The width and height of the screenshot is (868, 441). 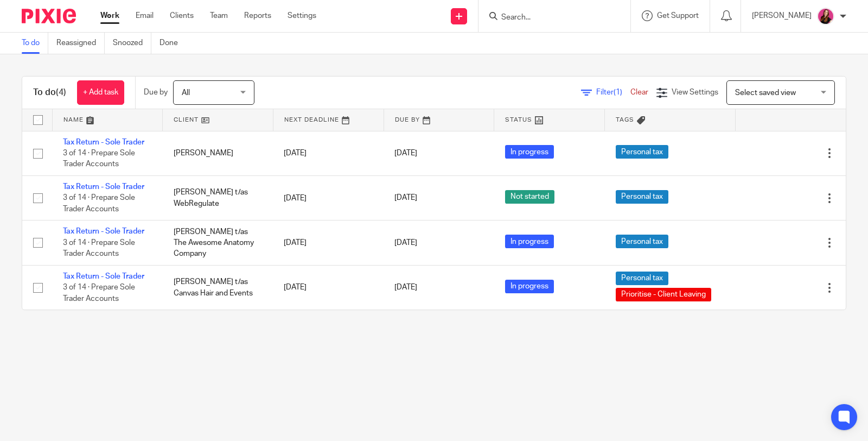 I want to click on a: + Add task, so click(x=100, y=92).